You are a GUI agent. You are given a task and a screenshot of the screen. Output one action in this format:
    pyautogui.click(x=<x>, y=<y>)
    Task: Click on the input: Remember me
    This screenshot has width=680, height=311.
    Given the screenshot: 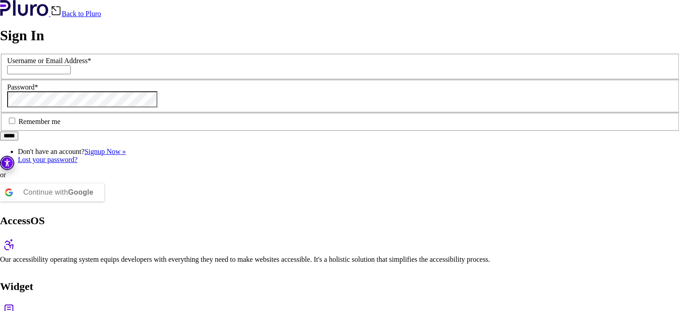 What is the action you would take?
    pyautogui.click(x=12, y=121)
    